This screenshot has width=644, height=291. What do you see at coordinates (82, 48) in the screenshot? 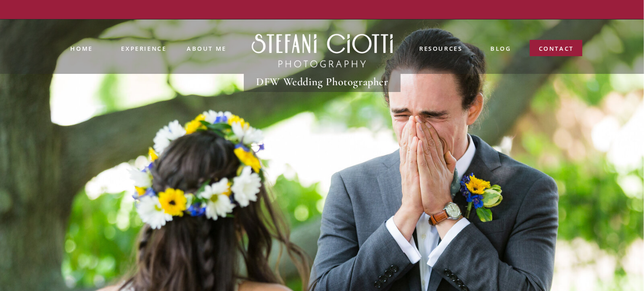
I see `a: Home` at bounding box center [82, 48].